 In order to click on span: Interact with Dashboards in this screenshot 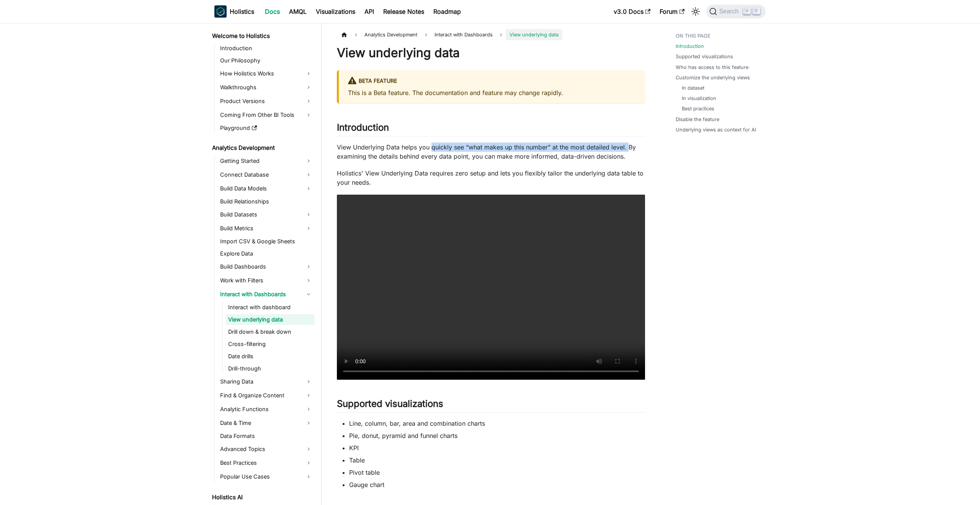, I will do `click(464, 34)`.